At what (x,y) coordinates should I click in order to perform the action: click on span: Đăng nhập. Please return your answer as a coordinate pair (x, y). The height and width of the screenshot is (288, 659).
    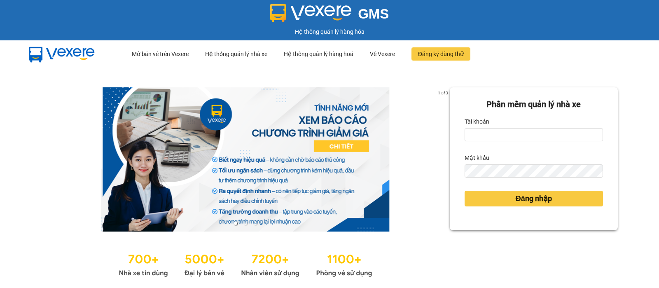
    Looking at the image, I should click on (533, 198).